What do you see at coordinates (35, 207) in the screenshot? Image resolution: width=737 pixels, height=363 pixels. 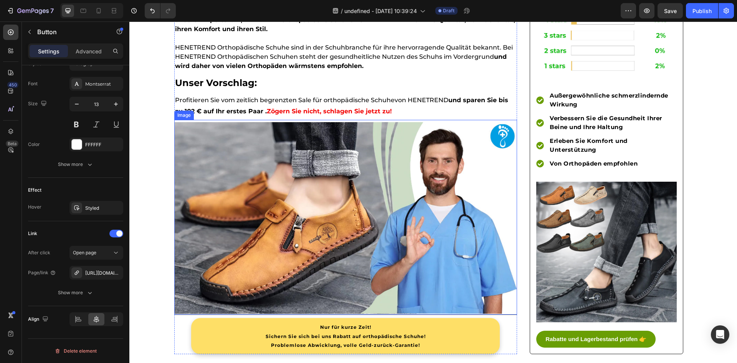 I see `div: Hover` at bounding box center [35, 207].